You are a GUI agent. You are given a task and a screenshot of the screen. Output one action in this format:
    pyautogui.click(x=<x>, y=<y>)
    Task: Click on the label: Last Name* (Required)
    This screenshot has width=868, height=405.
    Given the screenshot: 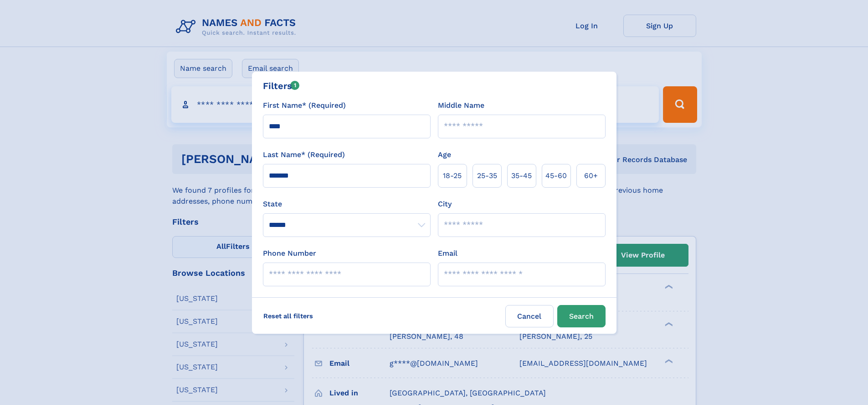 What is the action you would take?
    pyautogui.click(x=304, y=155)
    